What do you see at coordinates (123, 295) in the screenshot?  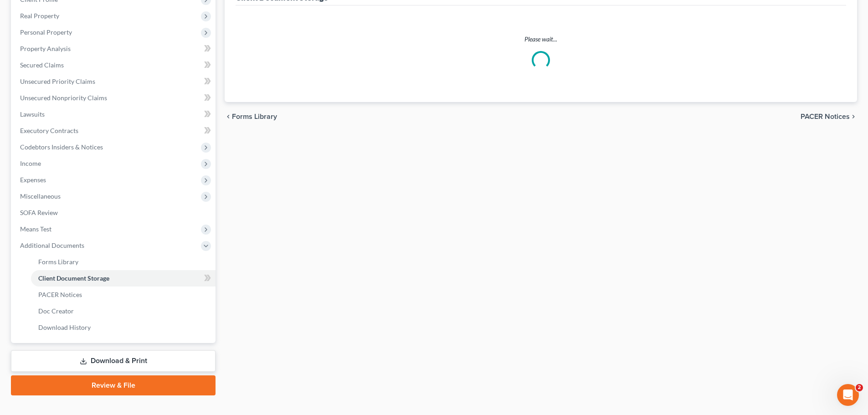 I see `a: PACER Notices` at bounding box center [123, 295].